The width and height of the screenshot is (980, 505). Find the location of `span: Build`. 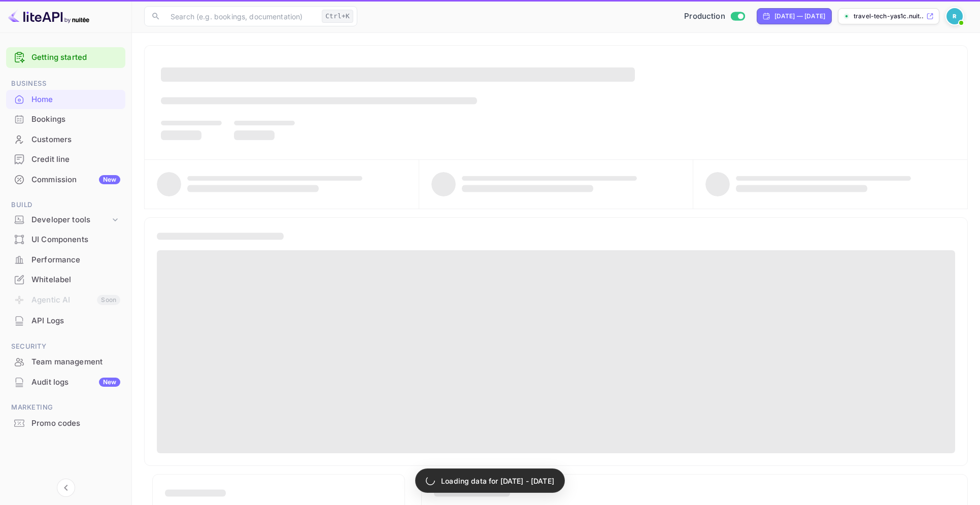

span: Build is located at coordinates (65, 205).